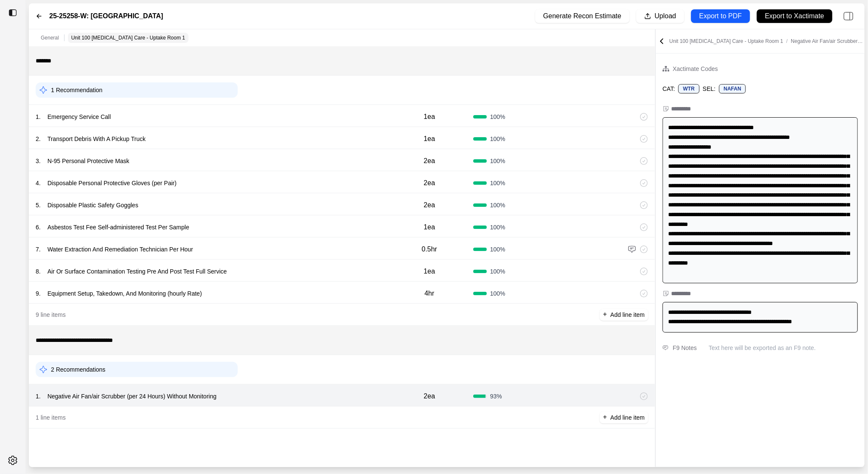 The image size is (868, 474). I want to click on img: toggle sidebar, so click(12, 12).